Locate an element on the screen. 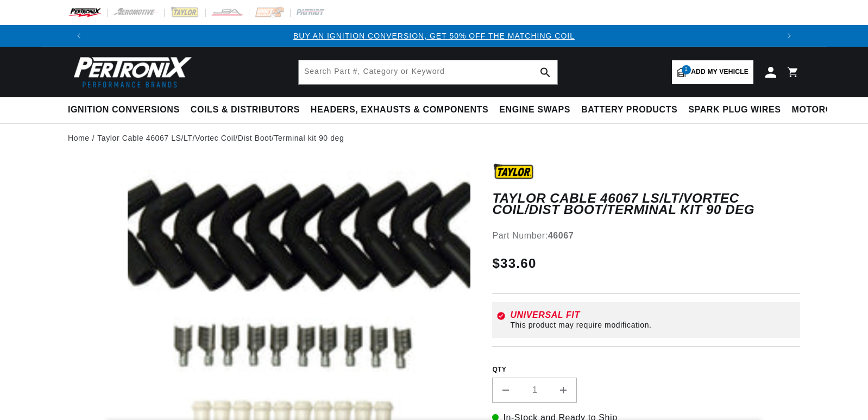 This screenshot has width=868, height=420. span: Battery Products is located at coordinates (629, 110).